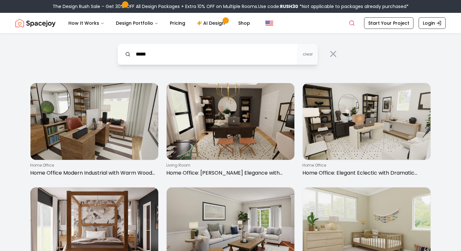 Image resolution: width=461 pixels, height=251 pixels. Describe the element at coordinates (365, 173) in the screenshot. I see `p: Home Office: Elegant Eclectic with Dramatic Contrasts` at that location.